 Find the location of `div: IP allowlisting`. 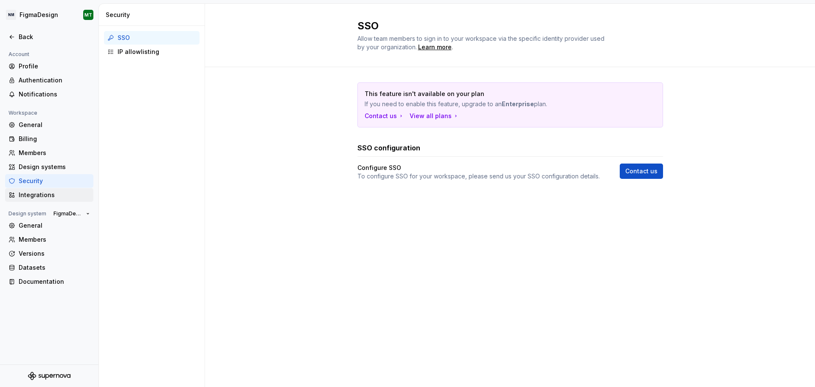

div: IP allowlisting is located at coordinates (157, 52).